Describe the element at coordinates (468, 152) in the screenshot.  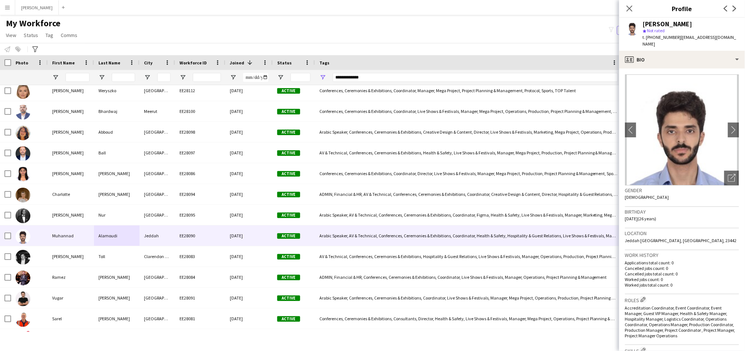
I see `div: AV & Technical, Conferences, Ceremonies & Exhibitions, Health & Safety, Live Shows & Festivals, M...` at that location.